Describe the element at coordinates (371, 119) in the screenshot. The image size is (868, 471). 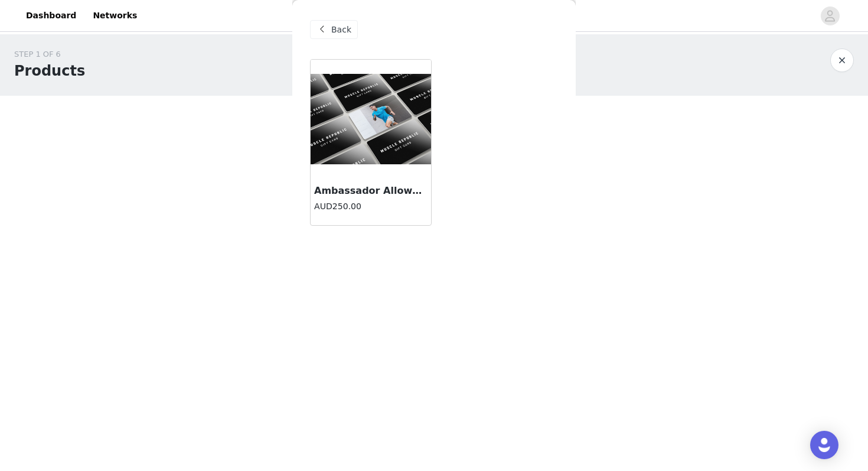
I see `img: Ambassador Allowance` at that location.